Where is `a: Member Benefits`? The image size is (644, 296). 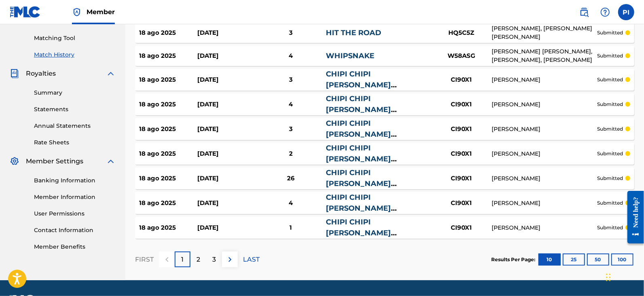
a: Member Benefits is located at coordinates (75, 247).